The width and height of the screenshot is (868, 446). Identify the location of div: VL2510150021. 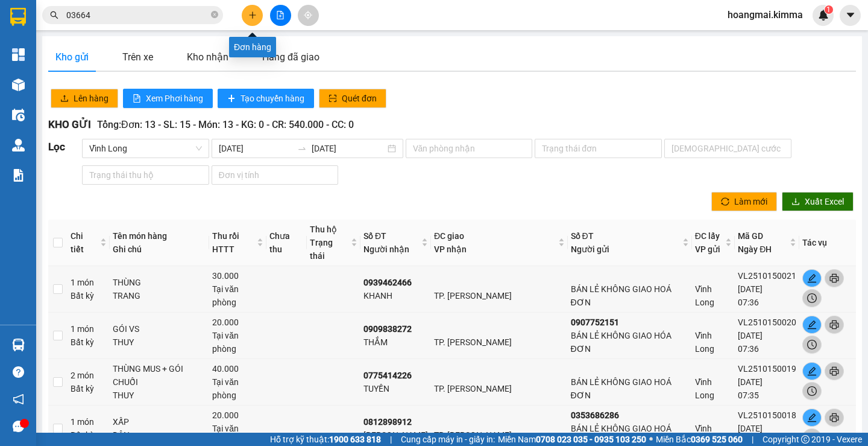
(767, 275).